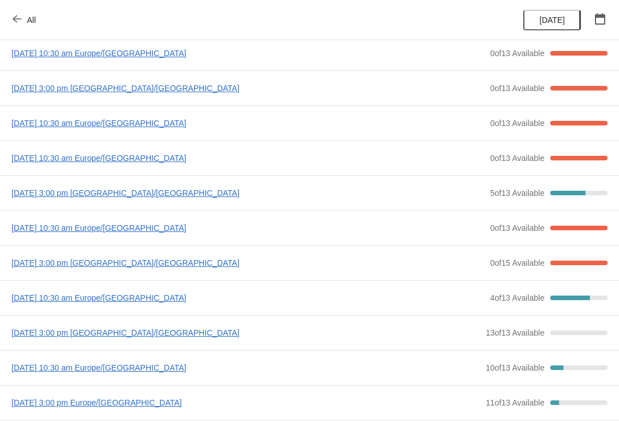 This screenshot has width=619, height=421. What do you see at coordinates (25, 20) in the screenshot?
I see `button: All` at bounding box center [25, 20].